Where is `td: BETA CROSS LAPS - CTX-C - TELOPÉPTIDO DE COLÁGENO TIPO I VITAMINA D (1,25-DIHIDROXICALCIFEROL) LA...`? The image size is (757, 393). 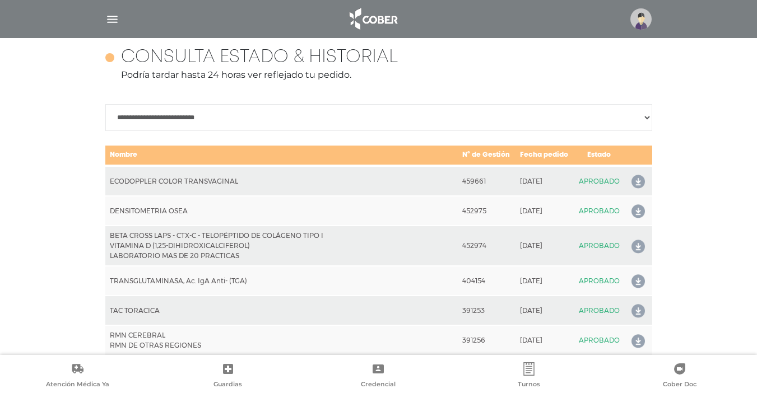 td: BETA CROSS LAPS - CTX-C - TELOPÉPTIDO DE COLÁGENO TIPO I VITAMINA D (1,25-DIHIDROXICALCIFEROL) LA... is located at coordinates (281, 246).